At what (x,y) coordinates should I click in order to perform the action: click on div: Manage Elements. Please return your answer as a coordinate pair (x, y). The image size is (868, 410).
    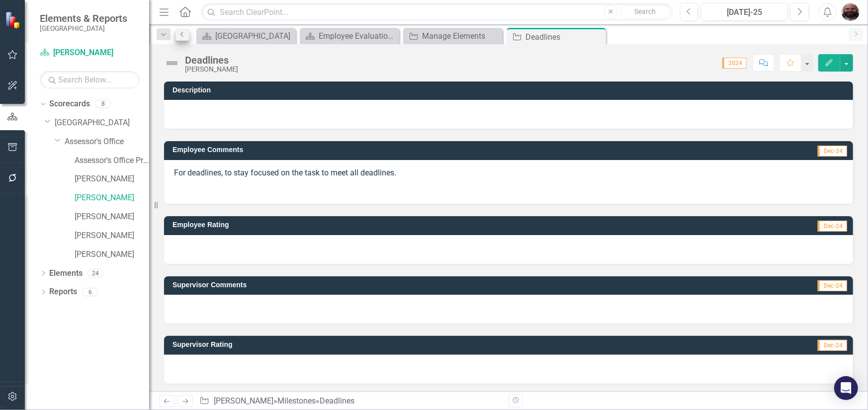
    Looking at the image, I should click on (461, 35).